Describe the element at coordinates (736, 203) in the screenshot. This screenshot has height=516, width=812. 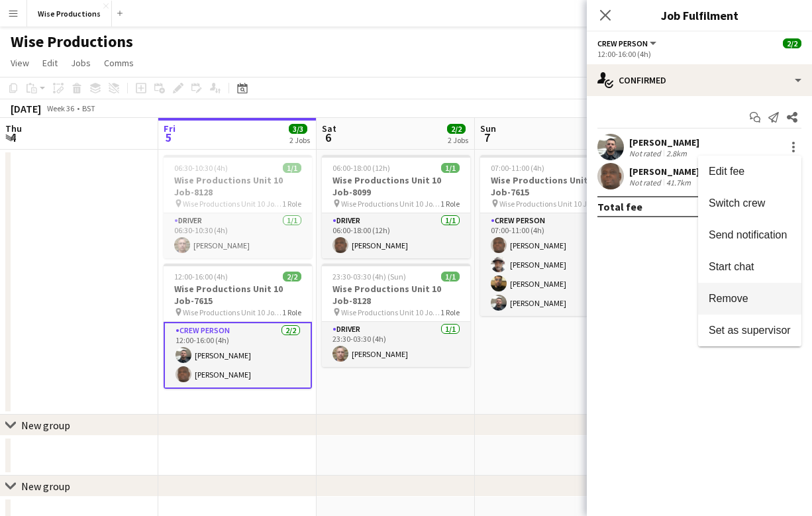
I see `span: Switch crew` at that location.